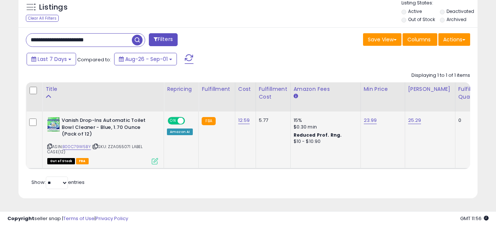 This screenshot has width=496, height=226. What do you see at coordinates (421, 19) in the screenshot?
I see `label: Out of Stock` at bounding box center [421, 19].